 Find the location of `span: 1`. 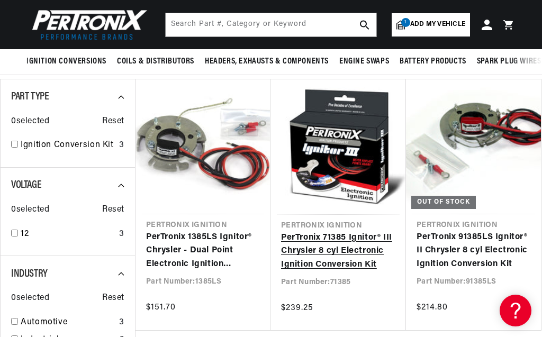

span: 1 is located at coordinates (405, 22).